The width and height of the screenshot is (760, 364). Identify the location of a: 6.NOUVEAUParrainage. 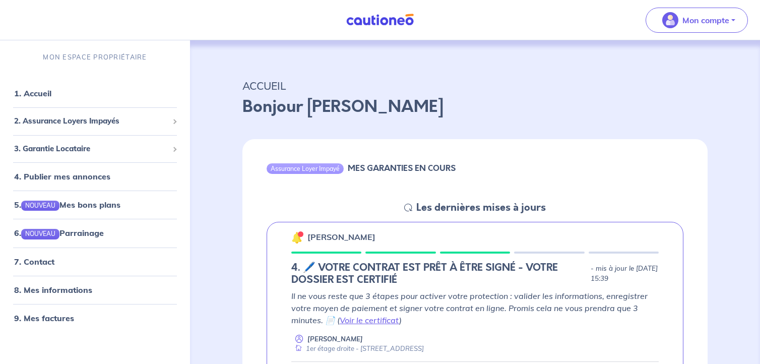
(59, 233).